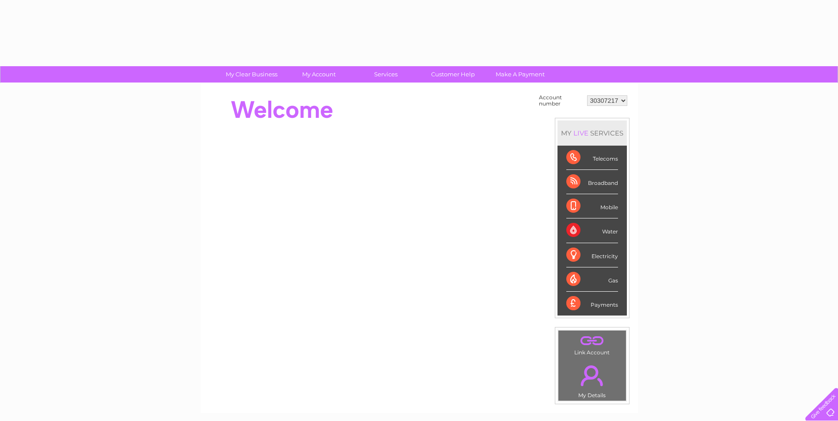 The height and width of the screenshot is (421, 838). Describe the element at coordinates (592, 280) in the screenshot. I see `div: Gas` at that location.